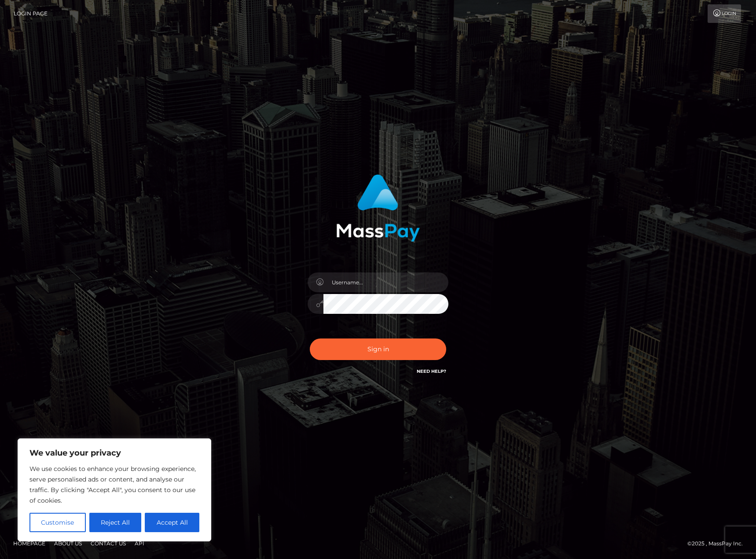 This screenshot has width=756, height=559. I want to click on button: Accept All, so click(172, 523).